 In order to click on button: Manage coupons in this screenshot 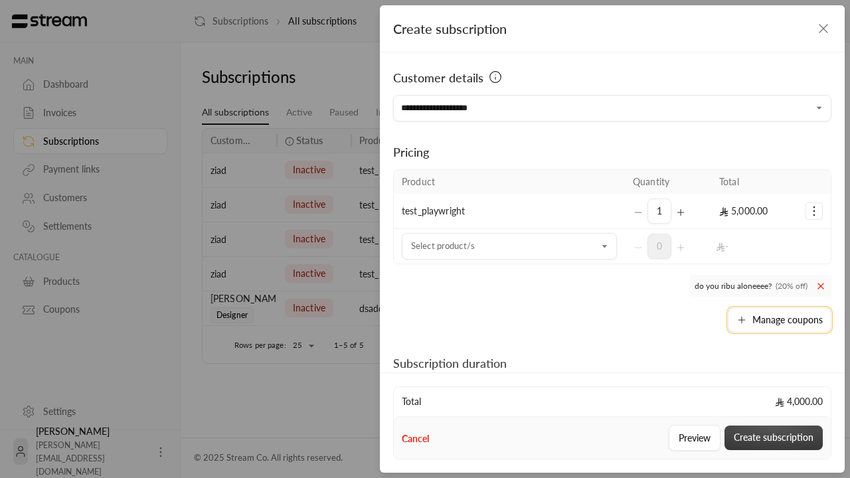, I will do `click(780, 320)`.